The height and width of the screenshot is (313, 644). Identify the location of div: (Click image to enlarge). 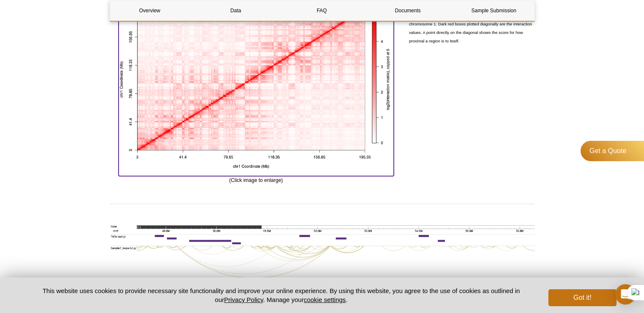
(322, 261).